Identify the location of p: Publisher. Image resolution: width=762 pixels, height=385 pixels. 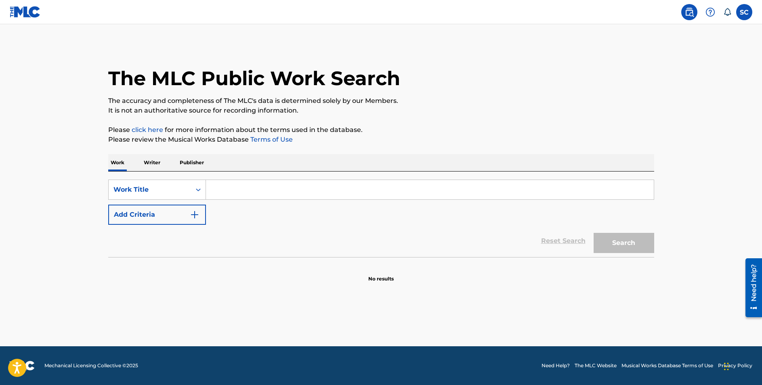
(192, 163).